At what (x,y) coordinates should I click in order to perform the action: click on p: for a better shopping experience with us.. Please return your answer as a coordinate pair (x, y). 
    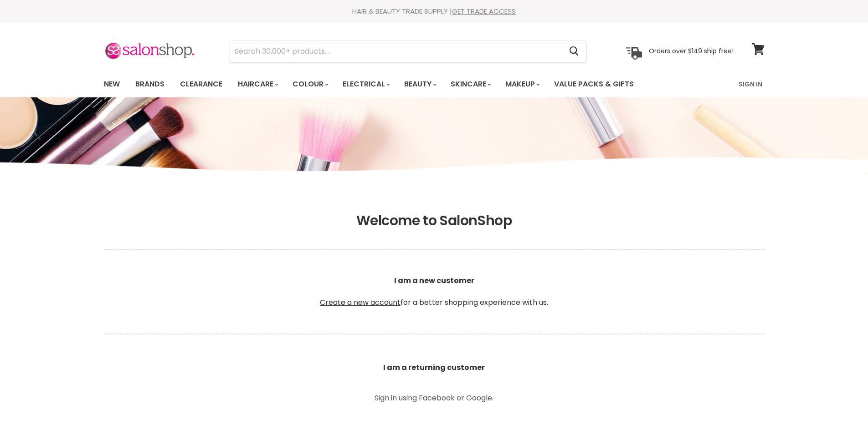
    Looking at the image, I should click on (434, 292).